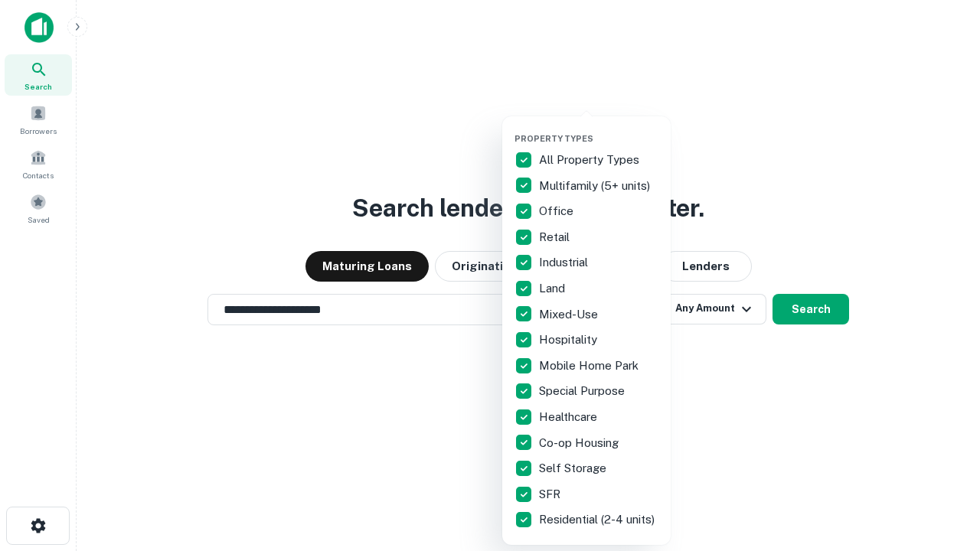 The width and height of the screenshot is (980, 551). What do you see at coordinates (598, 520) in the screenshot?
I see `p: Residential (2-4 units)` at bounding box center [598, 520].